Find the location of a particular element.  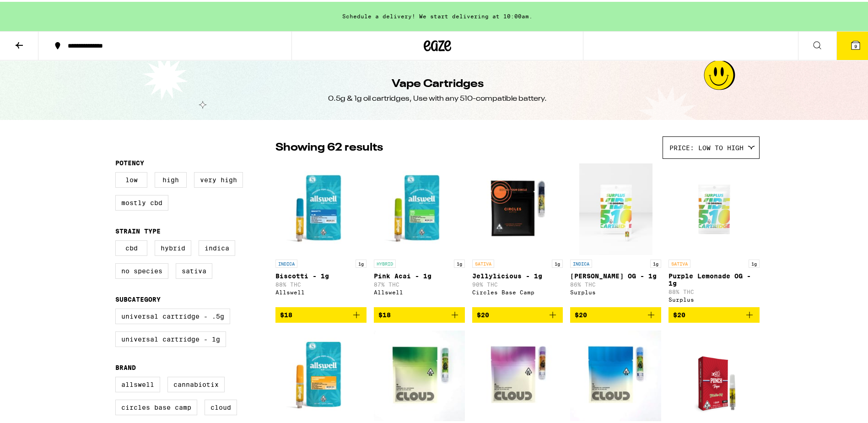

img: Cloud - Sunset Sherbert 1:1 - 1g is located at coordinates (616, 374).